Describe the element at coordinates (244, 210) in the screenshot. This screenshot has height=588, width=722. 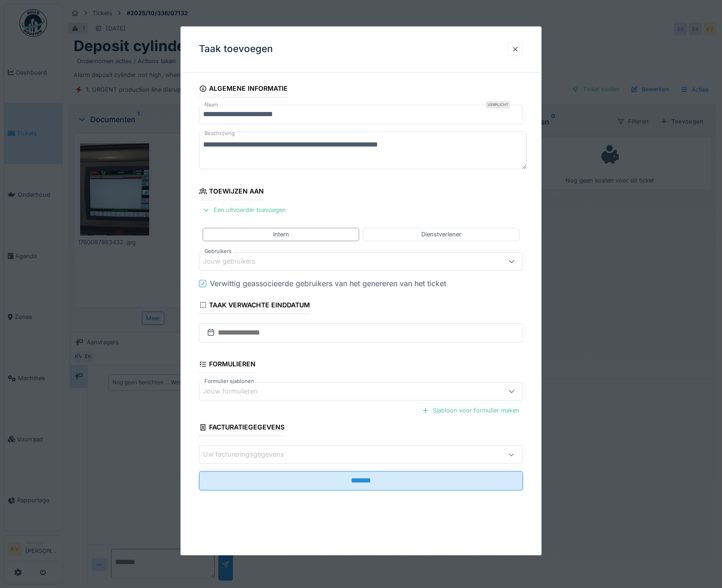
I see `div: Een uitvoerder toevoegen` at that location.